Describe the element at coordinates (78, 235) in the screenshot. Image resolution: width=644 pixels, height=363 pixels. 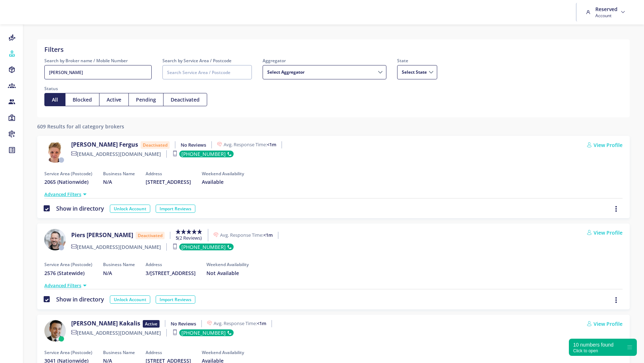
I see `span: Piers` at that location.